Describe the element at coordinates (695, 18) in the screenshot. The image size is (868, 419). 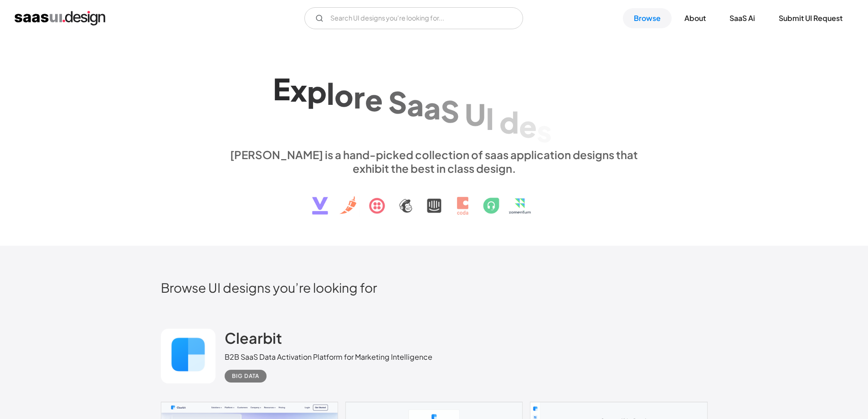
I see `a: About` at that location.